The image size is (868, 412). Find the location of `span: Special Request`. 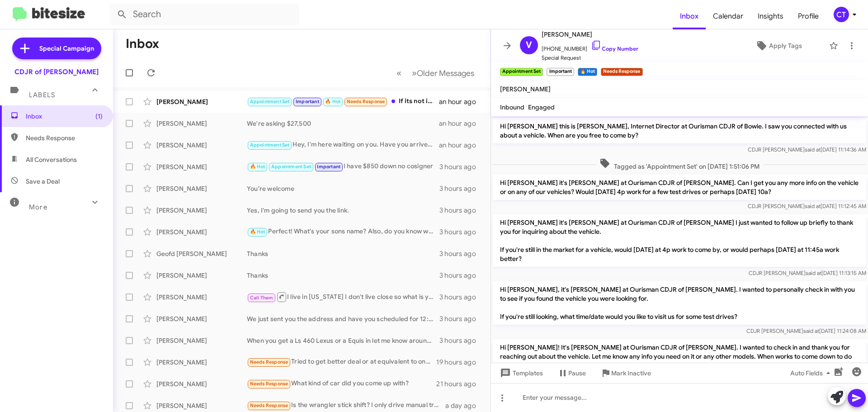

span: Special Request is located at coordinates (590, 58).